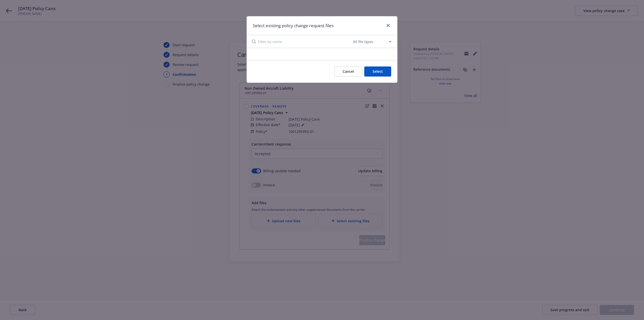 This screenshot has width=644, height=320. I want to click on input: Filter by name, so click(305, 42).